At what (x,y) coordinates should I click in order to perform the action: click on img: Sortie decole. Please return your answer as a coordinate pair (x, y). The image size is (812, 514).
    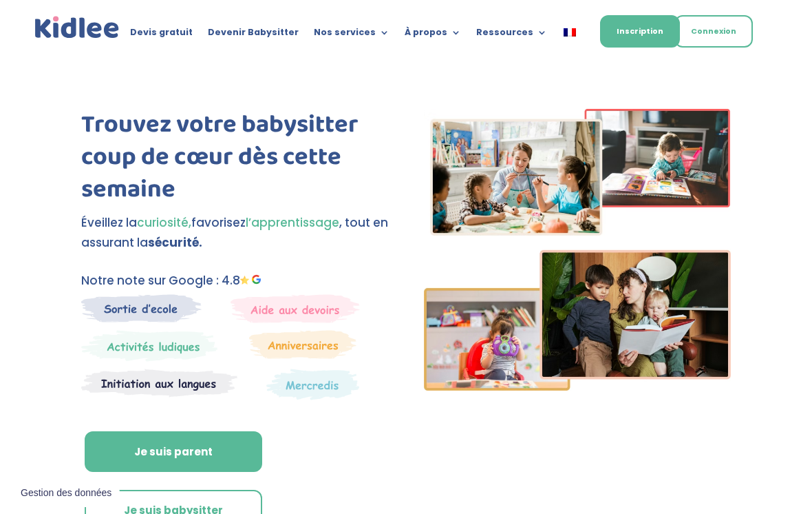
    Looking at the image, I should click on (141, 308).